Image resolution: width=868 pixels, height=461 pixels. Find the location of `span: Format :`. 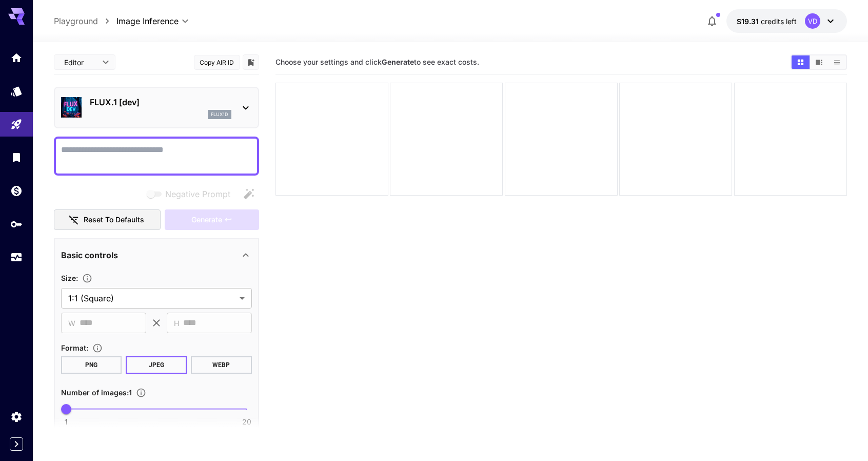

span: Format : is located at coordinates (75, 348).